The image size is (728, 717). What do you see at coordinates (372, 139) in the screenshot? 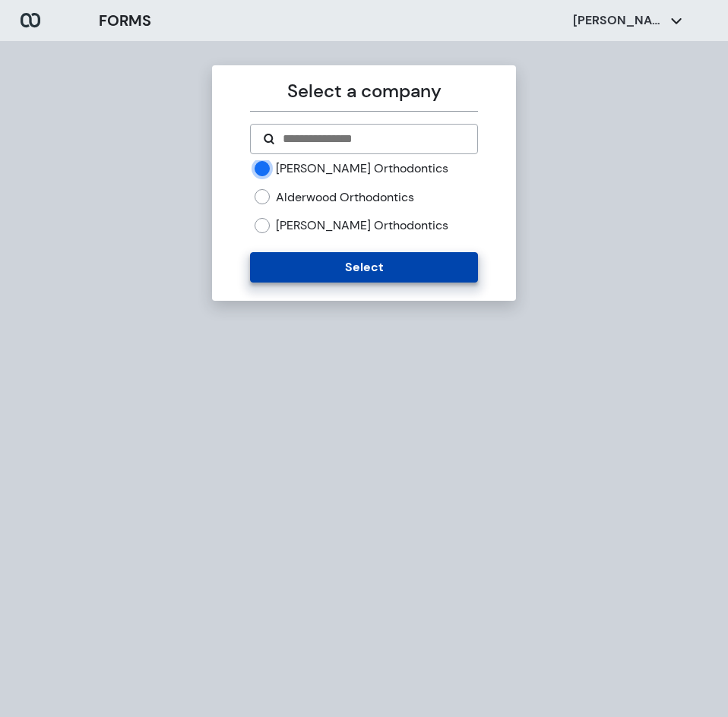
I see `input: Search` at bounding box center [372, 139].